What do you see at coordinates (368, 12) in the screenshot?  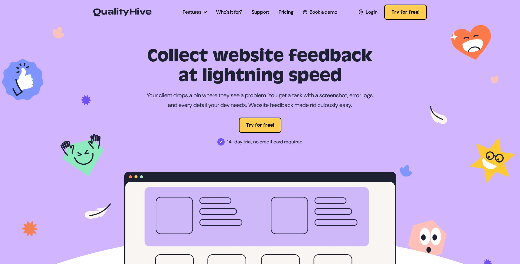 I see `a: Login` at bounding box center [368, 12].